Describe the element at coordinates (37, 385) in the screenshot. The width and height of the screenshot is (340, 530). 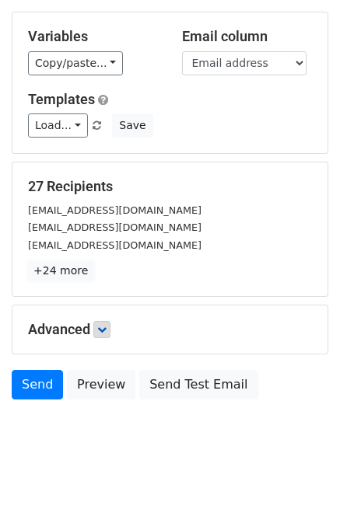
I see `a: Send` at that location.